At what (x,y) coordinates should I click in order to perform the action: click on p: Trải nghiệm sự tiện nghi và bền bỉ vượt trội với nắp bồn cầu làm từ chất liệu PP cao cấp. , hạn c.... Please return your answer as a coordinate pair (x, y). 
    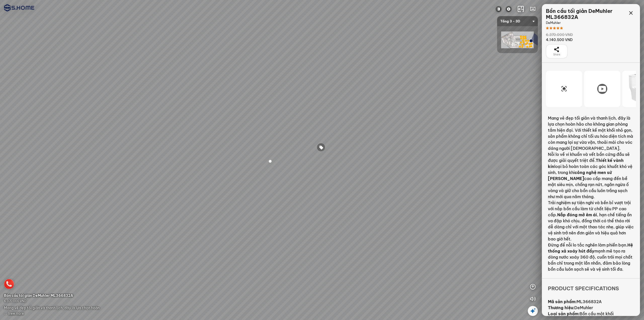
    Looking at the image, I should click on (591, 221).